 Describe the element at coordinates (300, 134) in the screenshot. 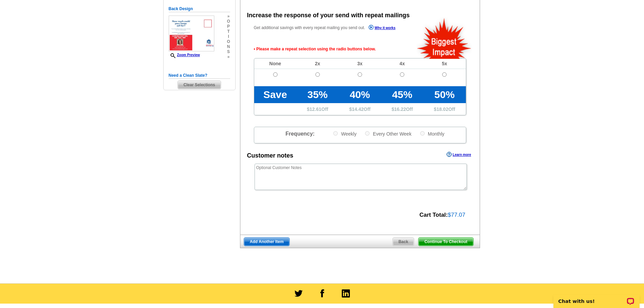

I see `span: Frequency:` at that location.